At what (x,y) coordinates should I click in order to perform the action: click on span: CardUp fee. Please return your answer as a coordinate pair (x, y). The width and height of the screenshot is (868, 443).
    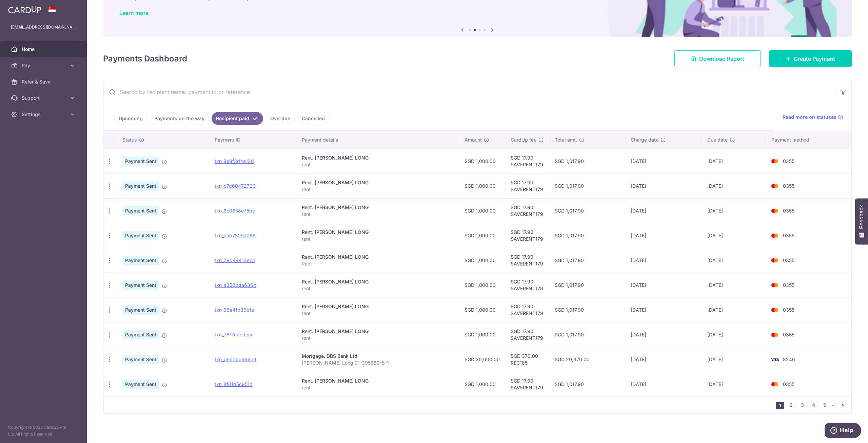
    Looking at the image, I should click on (523, 140).